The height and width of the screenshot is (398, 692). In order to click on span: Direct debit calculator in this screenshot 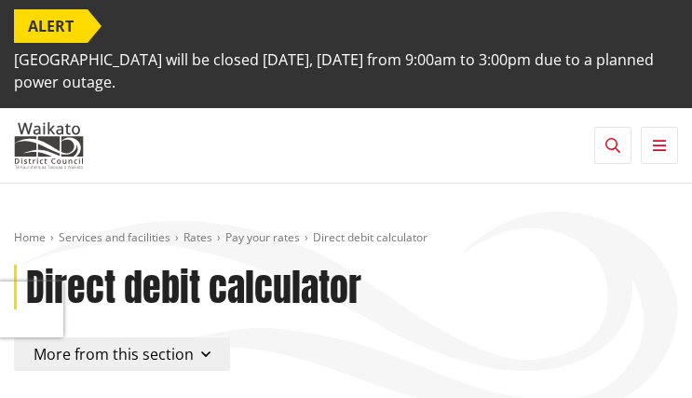, I will do `click(370, 237)`.